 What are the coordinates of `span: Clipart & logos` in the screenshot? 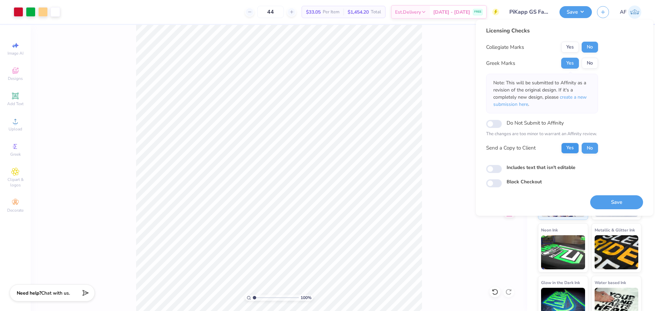 It's located at (15, 182).